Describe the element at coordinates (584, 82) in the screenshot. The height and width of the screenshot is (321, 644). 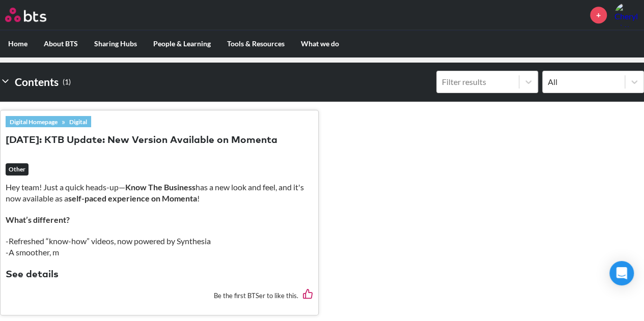
I see `div: All` at that location.